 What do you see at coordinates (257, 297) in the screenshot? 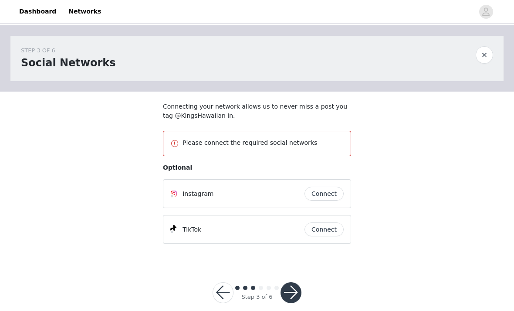
I see `div: Step 3 of 6` at bounding box center [257, 297].